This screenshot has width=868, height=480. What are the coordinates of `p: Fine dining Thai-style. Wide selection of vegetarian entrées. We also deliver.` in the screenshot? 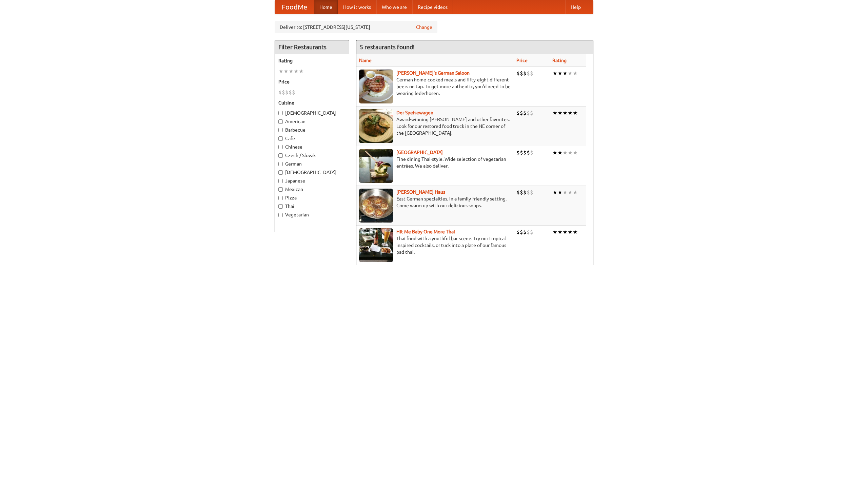 It's located at (435, 162).